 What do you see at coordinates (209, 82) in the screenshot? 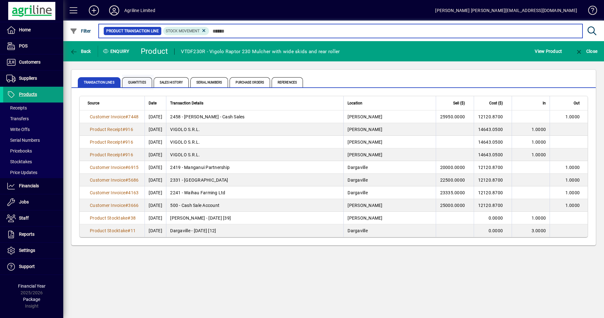
I see `span: Serial Numbers` at bounding box center [209, 82].